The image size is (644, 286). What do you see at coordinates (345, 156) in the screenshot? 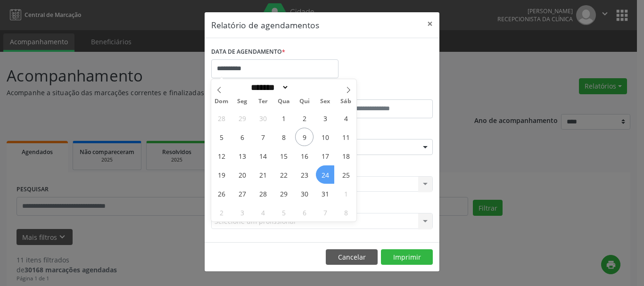
I see `span: Outubro 18, 2025` at bounding box center [345, 156].